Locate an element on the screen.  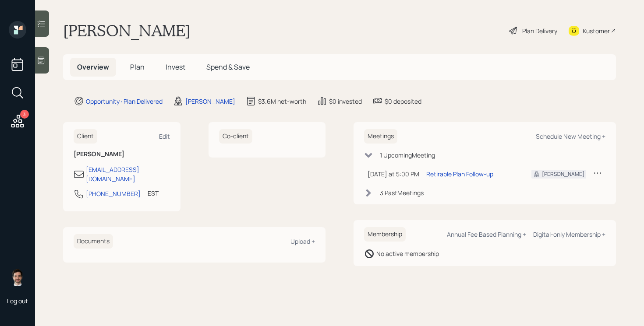
div: $0 deposited is located at coordinates (403, 101).